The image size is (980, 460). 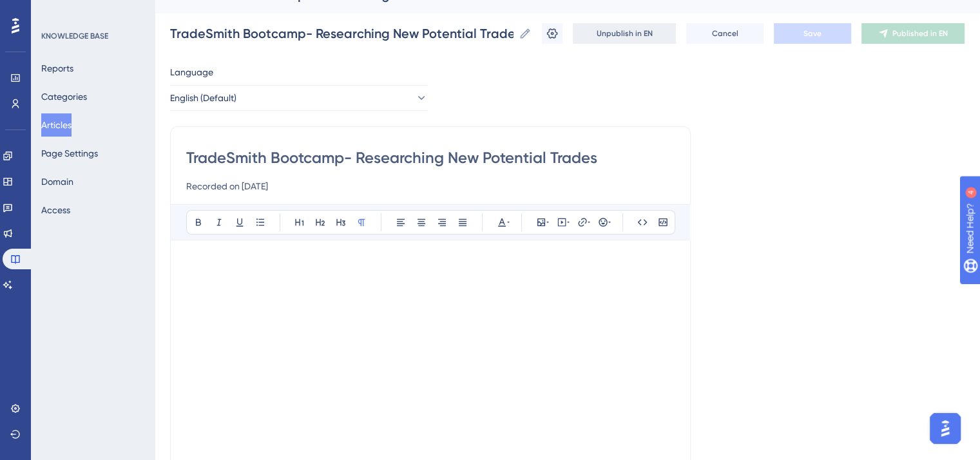 I want to click on button: Page Settings, so click(x=69, y=154).